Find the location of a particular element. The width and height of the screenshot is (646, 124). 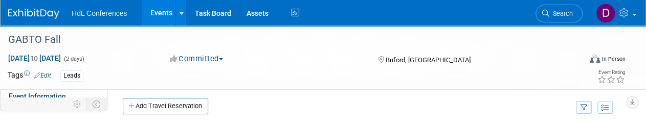

a: Edit is located at coordinates (42, 76).